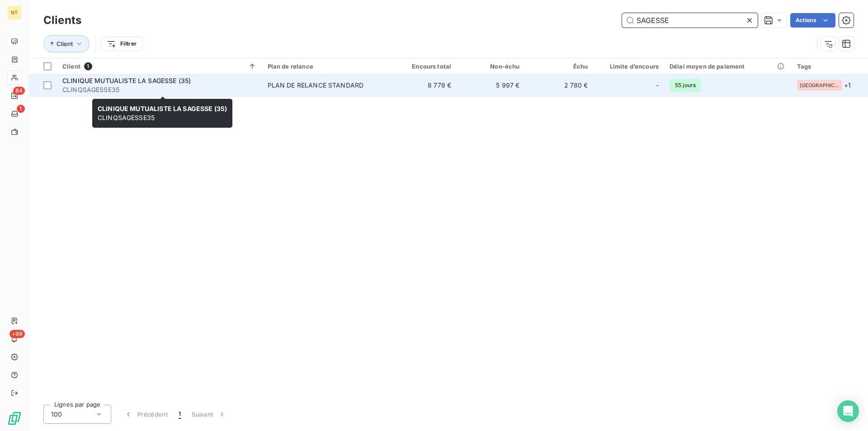  What do you see at coordinates (628, 66) in the screenshot?
I see `div: Limite d’encours` at bounding box center [628, 66].